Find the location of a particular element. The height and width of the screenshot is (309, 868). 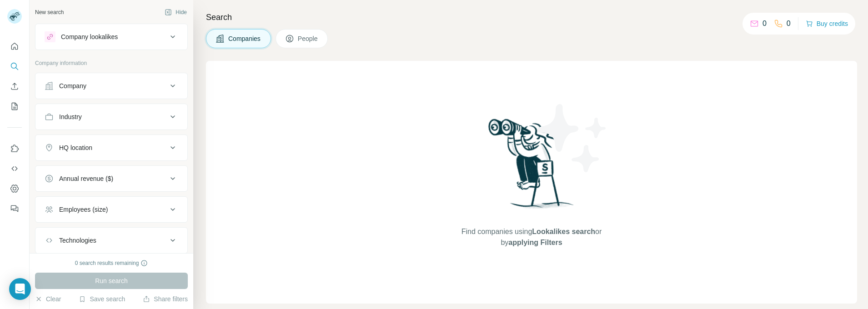

span: Companies is located at coordinates (244, 38).